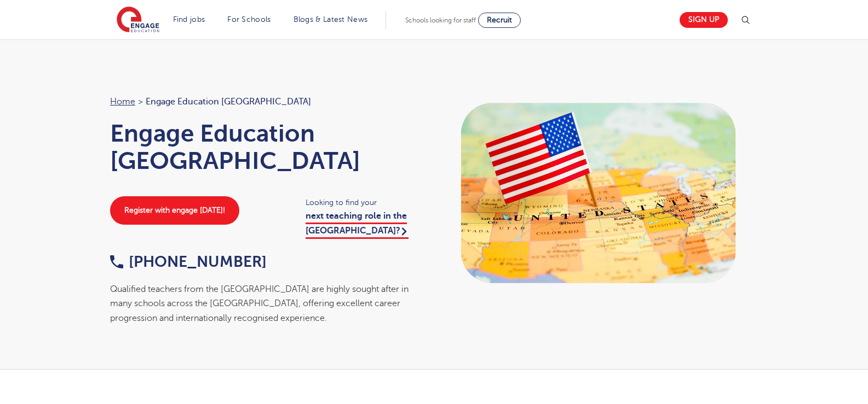 This screenshot has width=868, height=404. Describe the element at coordinates (248, 19) in the screenshot. I see `a: For Schools` at that location.